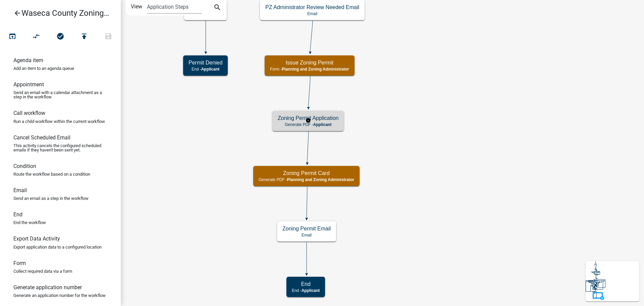 Image resolution: width=644 pixels, height=306 pixels. Describe the element at coordinates (306, 173) in the screenshot. I see `h5: Zoning Permit Card` at that location.